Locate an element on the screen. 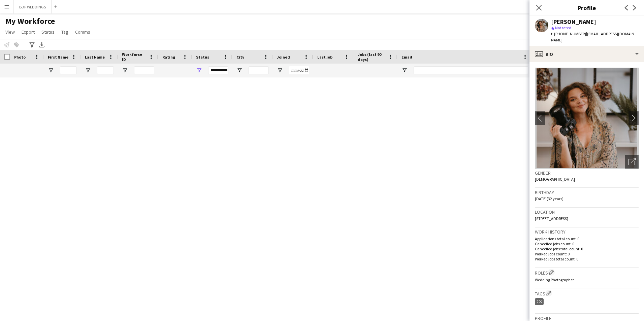  h3: Birthday is located at coordinates (587, 192).